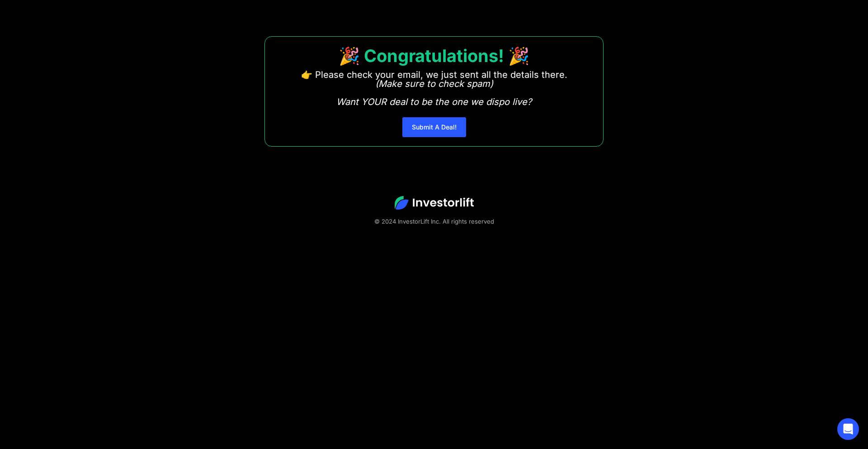 This screenshot has height=449, width=868. Describe the element at coordinates (434, 56) in the screenshot. I see `strong: 🎉 Congratulations! 🎉` at that location.